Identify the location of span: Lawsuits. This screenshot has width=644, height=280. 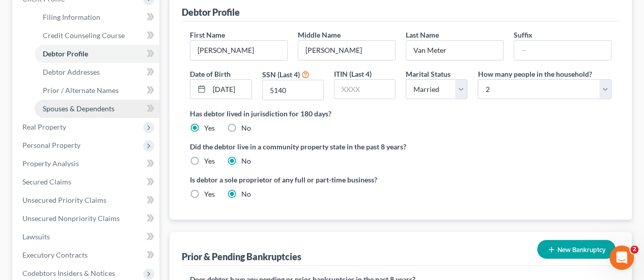
(36, 236).